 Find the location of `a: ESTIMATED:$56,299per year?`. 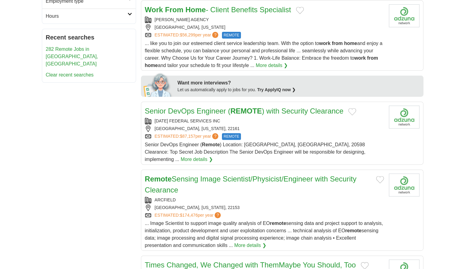

a: ESTIMATED:$56,299per year? is located at coordinates (187, 35).